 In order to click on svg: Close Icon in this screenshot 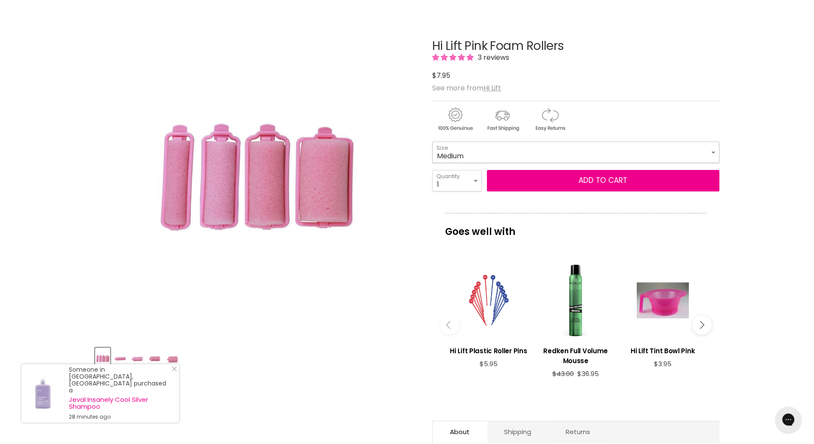, I will do `click(174, 369)`.